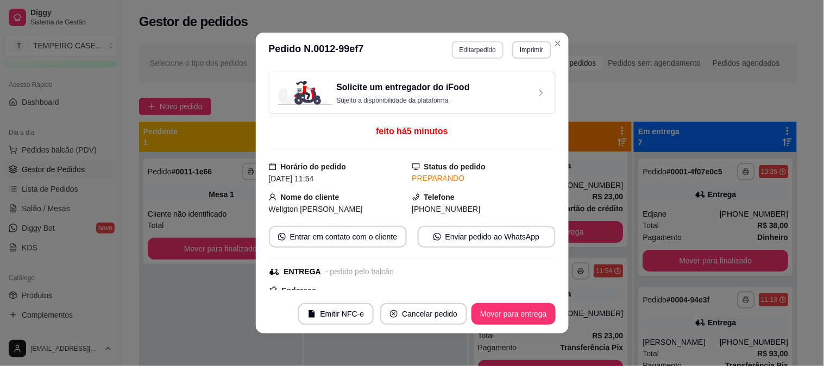  I want to click on span: desktop, so click(416, 167).